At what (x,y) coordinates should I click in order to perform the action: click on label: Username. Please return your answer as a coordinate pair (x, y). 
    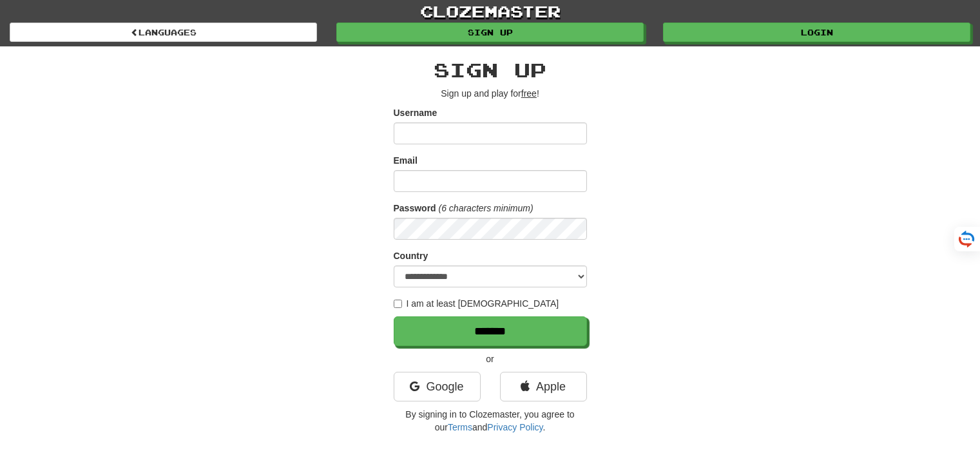
    Looking at the image, I should click on (415, 113).